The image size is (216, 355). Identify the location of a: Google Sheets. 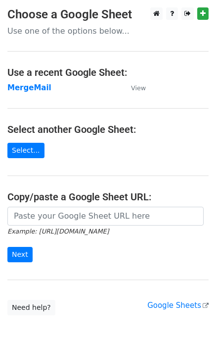
(178, 305).